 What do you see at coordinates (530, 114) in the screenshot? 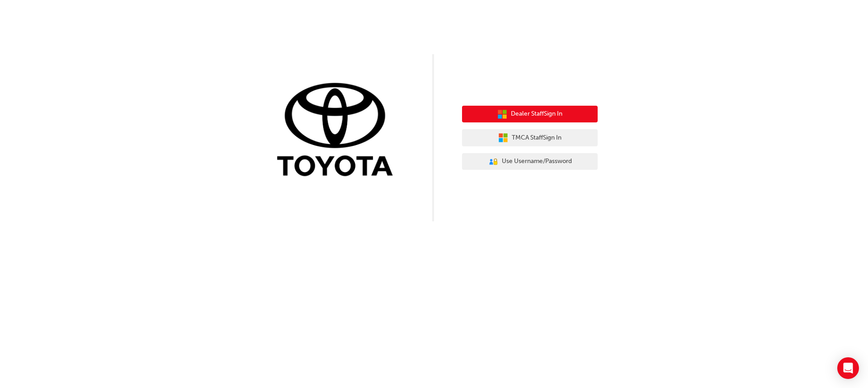
I see `button: Dealer StaffSign In` at bounding box center [530, 114].